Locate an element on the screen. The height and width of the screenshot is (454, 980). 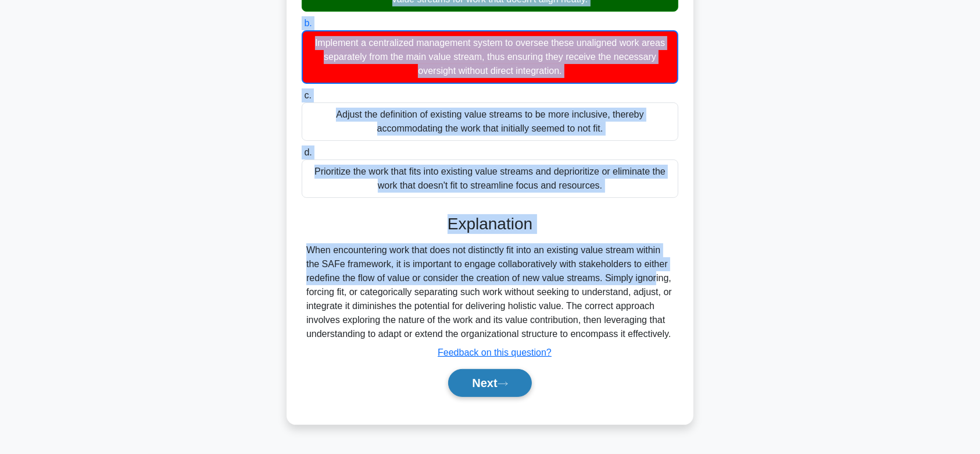
span: d. is located at coordinates (308, 152).